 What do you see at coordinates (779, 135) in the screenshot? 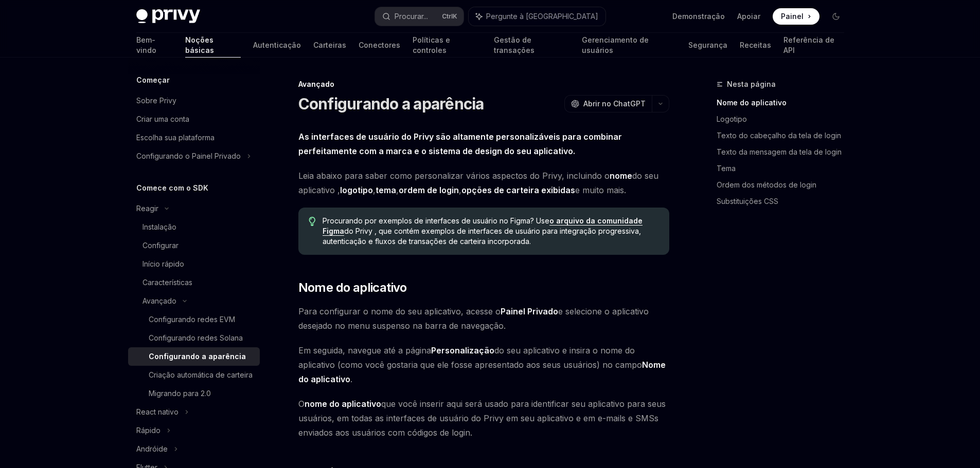
I see `font: Texto do cabeçalho da tela de login` at bounding box center [779, 135].